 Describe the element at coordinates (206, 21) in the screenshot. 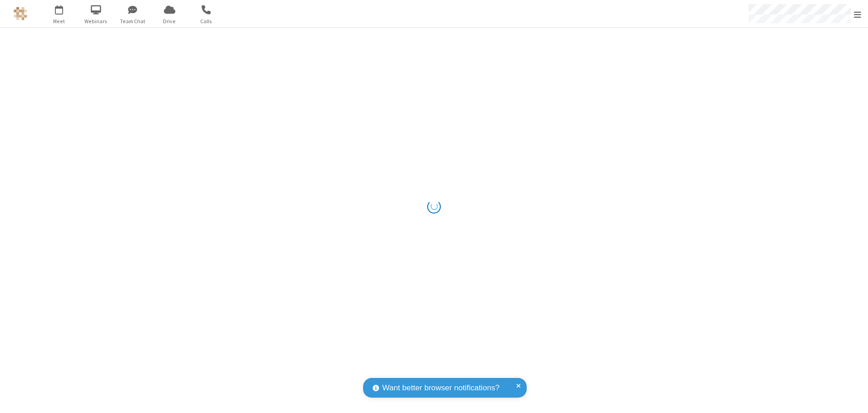

I see `span: Calls` at that location.